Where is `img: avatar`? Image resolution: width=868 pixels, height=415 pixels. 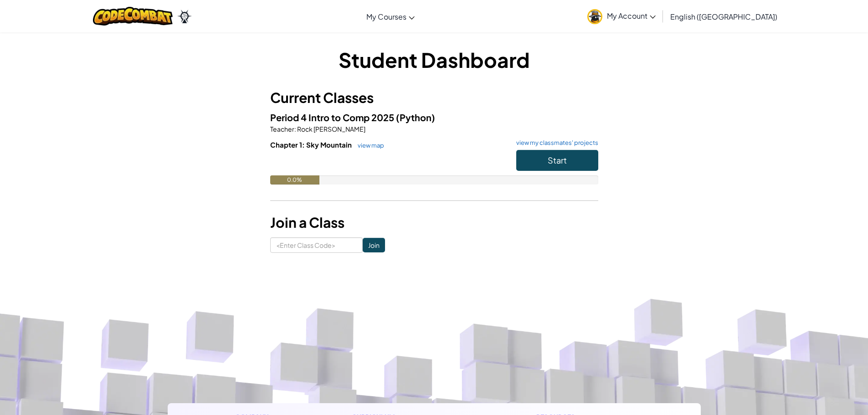 img: avatar is located at coordinates (595, 17).